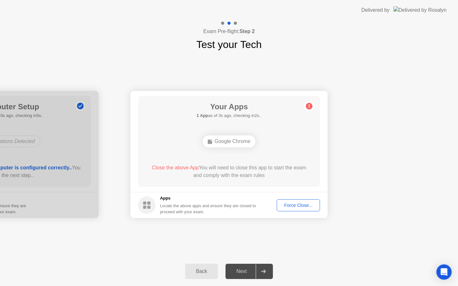 This screenshot has width=458, height=286. Describe the element at coordinates (298, 206) in the screenshot. I see `div: Force Close...` at that location.